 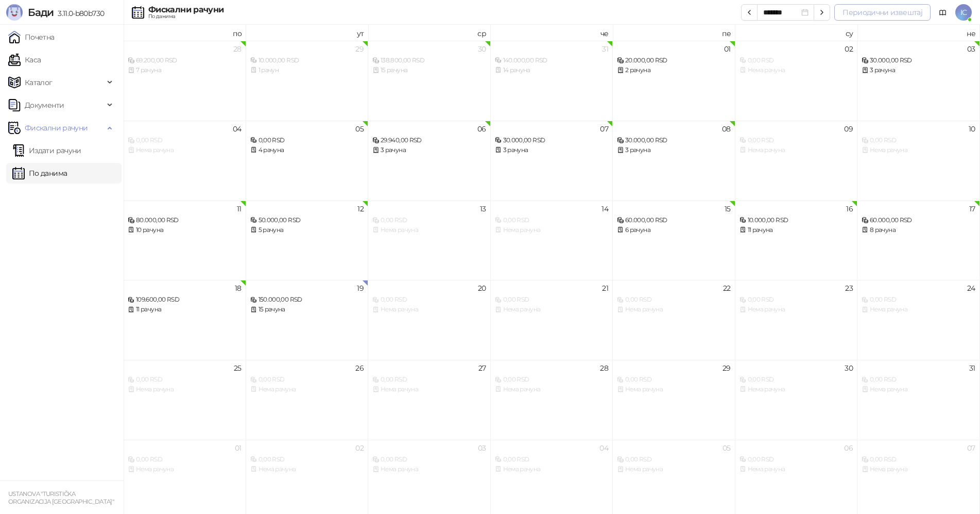 I want to click on div: 30.000,00 RSD, so click(x=551, y=140).